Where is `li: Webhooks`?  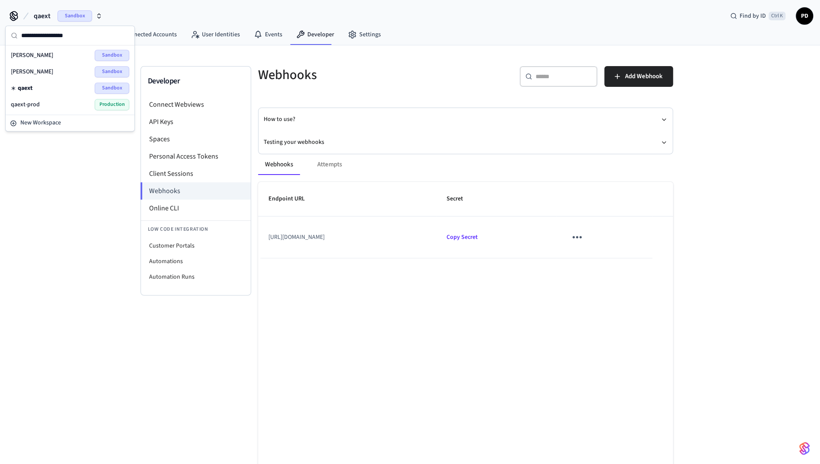 li: Webhooks is located at coordinates (195, 191).